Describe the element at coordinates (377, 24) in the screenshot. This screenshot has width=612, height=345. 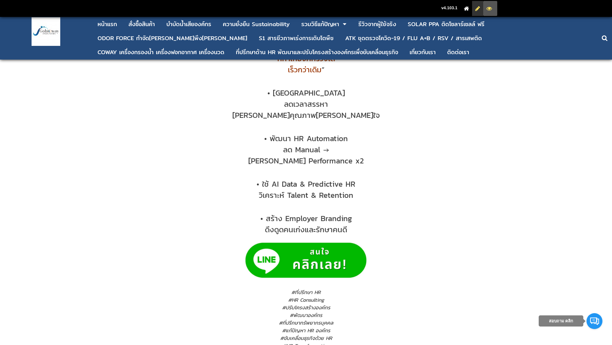
I see `a: รีวิวจากผู้ใช้จริง` at that location.